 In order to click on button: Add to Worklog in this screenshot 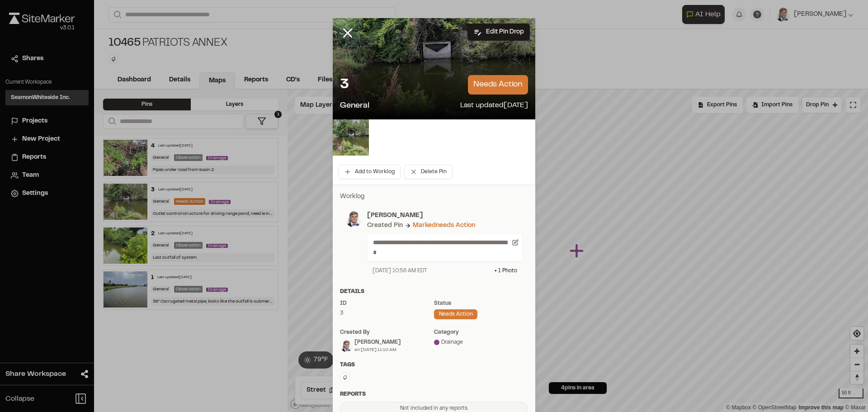, I will do `click(369, 172)`.